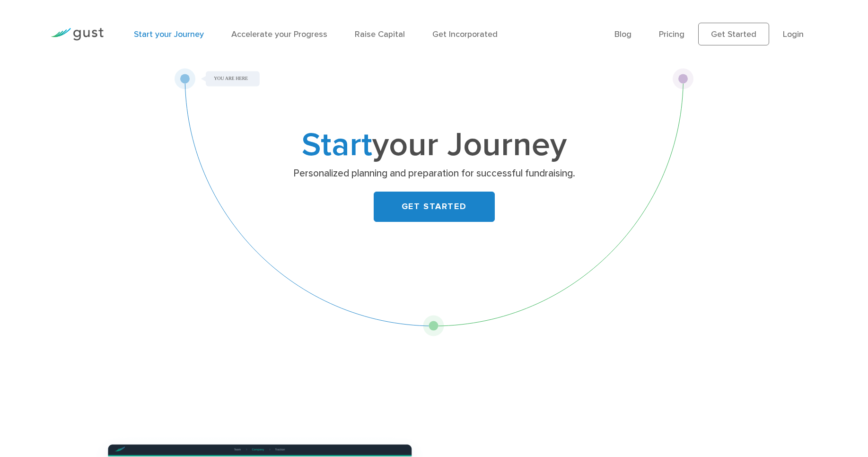 The image size is (868, 457). What do you see at coordinates (465, 34) in the screenshot?
I see `a: Get Incorporated` at bounding box center [465, 34].